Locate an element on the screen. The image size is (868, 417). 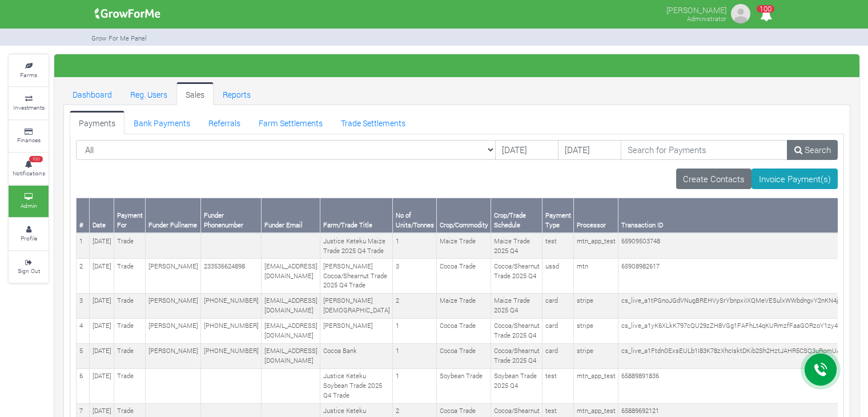
td: ussd is located at coordinates (558, 276).